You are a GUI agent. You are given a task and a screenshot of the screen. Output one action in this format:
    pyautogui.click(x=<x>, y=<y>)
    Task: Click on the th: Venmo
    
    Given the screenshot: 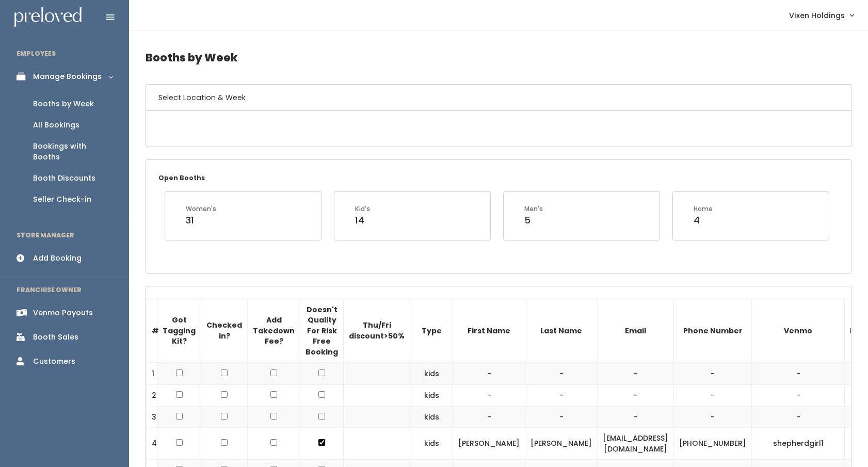 What is the action you would take?
    pyautogui.click(x=798, y=331)
    